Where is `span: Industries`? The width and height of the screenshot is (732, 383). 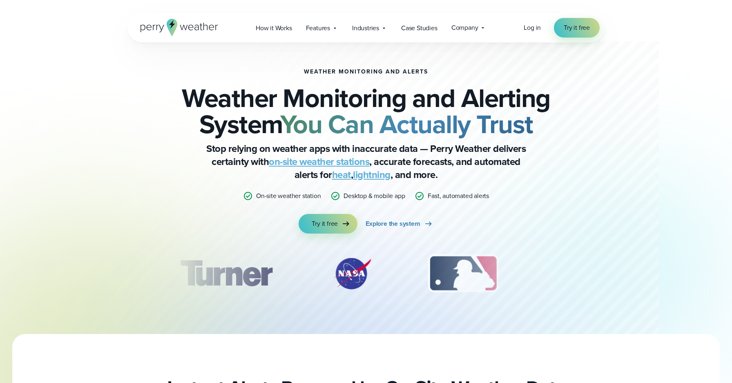
span: Industries is located at coordinates (366, 28).